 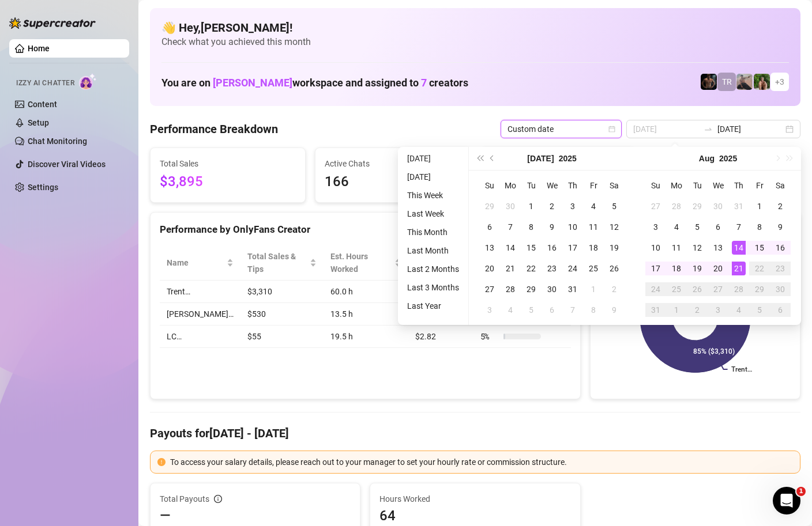 What do you see at coordinates (433, 232) in the screenshot?
I see `li: This Month` at bounding box center [433, 232].